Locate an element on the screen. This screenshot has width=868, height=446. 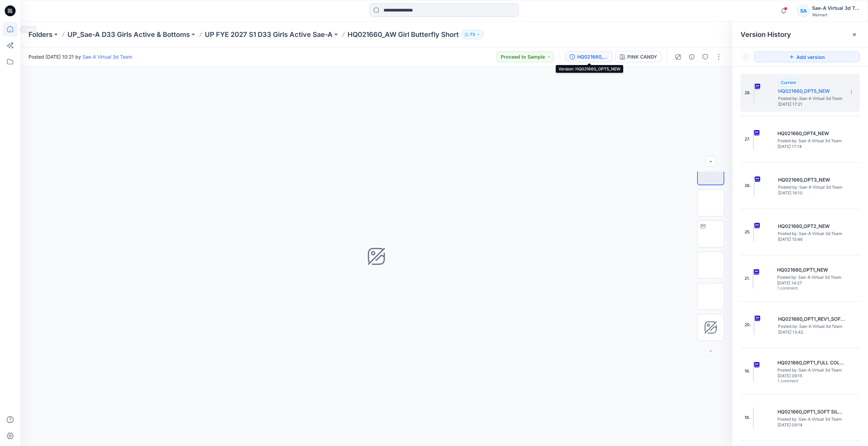
h5: HQ021660_OPT2_NEW is located at coordinates (812, 227).